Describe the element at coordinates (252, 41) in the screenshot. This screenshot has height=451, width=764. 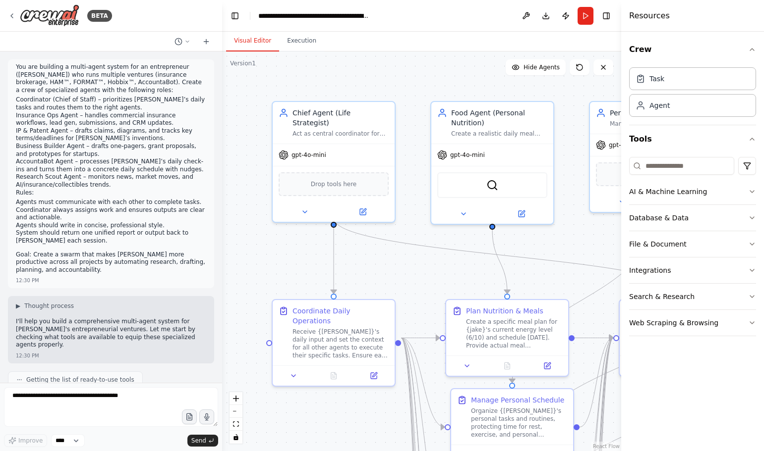
I see `button: Visual Editor` at that location.